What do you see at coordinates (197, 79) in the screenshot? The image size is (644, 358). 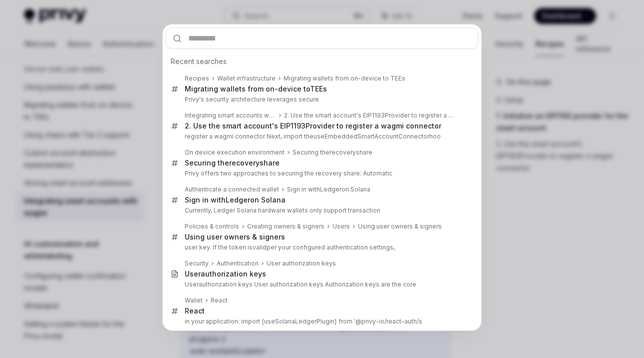 I see `div: Recipes` at bounding box center [197, 79].